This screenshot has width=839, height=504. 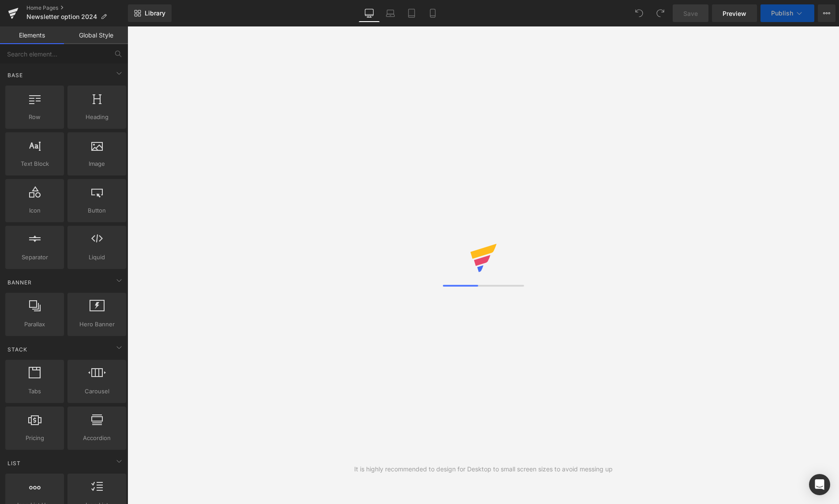 What do you see at coordinates (96, 35) in the screenshot?
I see `a: Global Style` at bounding box center [96, 35].